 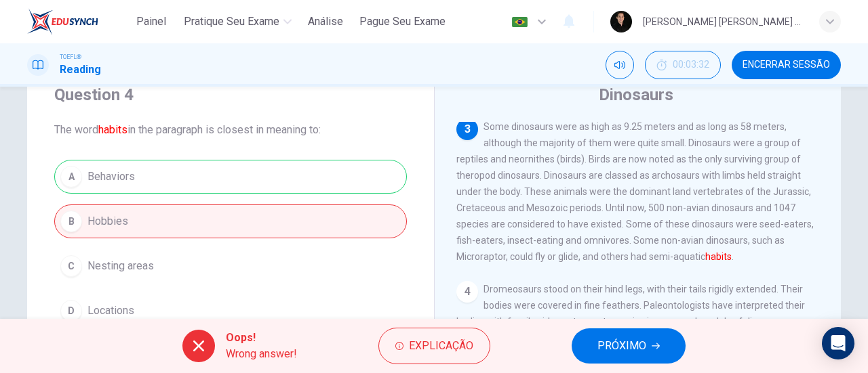 What do you see at coordinates (402, 22) in the screenshot?
I see `button: Pague Seu Exame` at bounding box center [402, 22].